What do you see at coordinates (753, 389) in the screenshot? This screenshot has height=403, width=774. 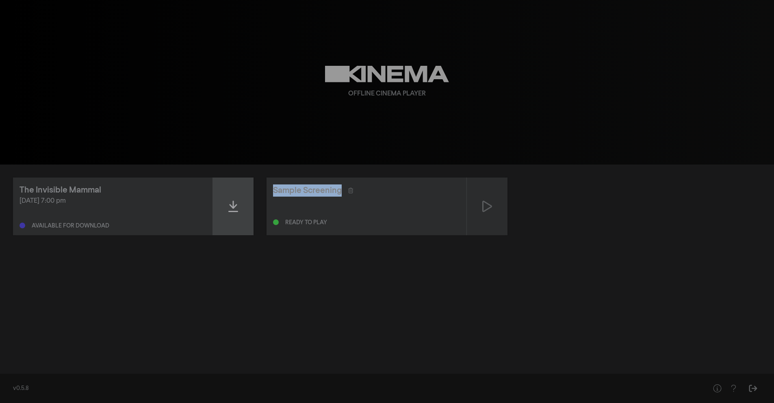 I see `button: Sign Out` at bounding box center [753, 389].